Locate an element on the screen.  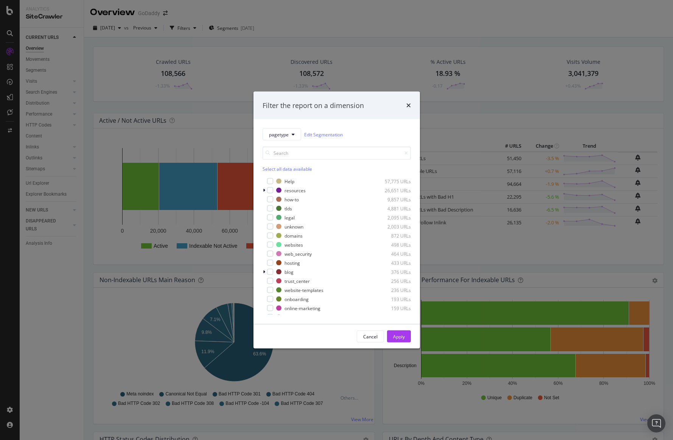
div: online-marketing is located at coordinates (302, 308).